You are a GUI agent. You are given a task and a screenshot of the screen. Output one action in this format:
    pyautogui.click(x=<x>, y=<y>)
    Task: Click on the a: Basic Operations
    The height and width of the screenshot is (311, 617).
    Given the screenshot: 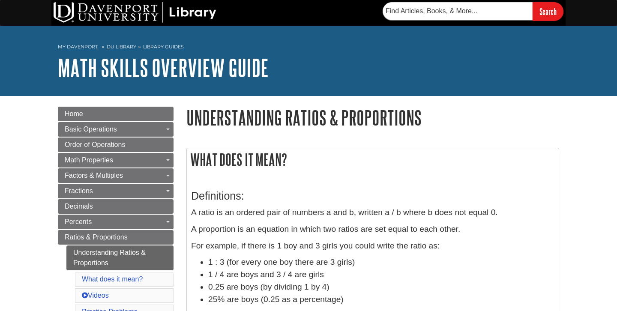 What is the action you would take?
    pyautogui.click(x=116, y=129)
    